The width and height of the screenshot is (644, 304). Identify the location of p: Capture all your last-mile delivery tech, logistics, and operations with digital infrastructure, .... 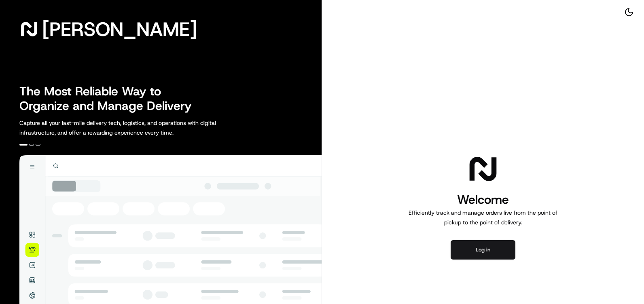
(136, 128).